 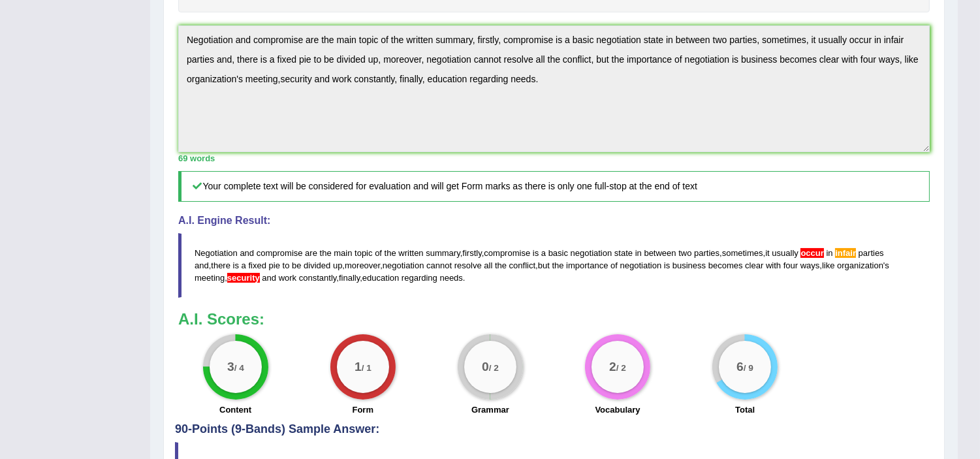 I want to click on span: s, so click(x=887, y=266).